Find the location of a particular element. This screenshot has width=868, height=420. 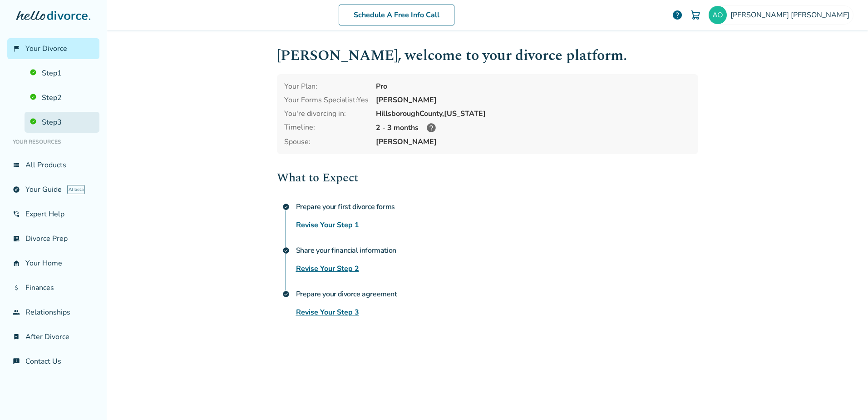

a: phone_in_talkExpert Help is located at coordinates (53, 214).